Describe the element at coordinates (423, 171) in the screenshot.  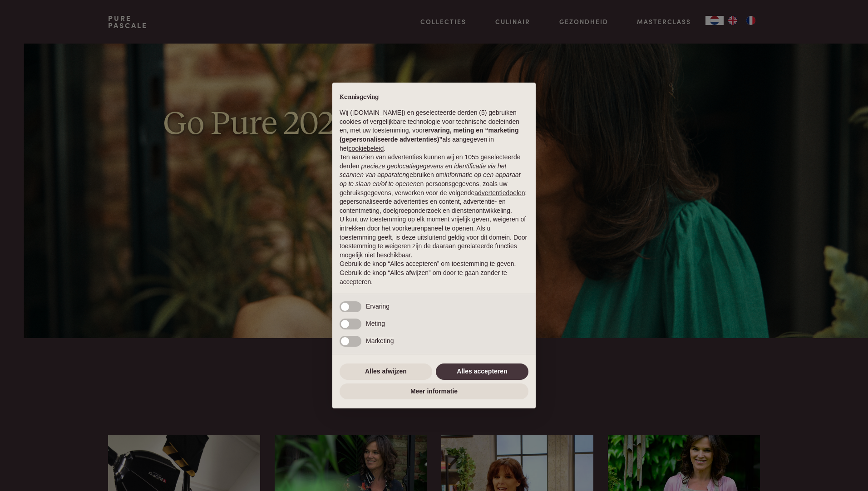
I see `em: precieze geolocatiegegevens en identificatie via het scannen van apparaten` at that location.